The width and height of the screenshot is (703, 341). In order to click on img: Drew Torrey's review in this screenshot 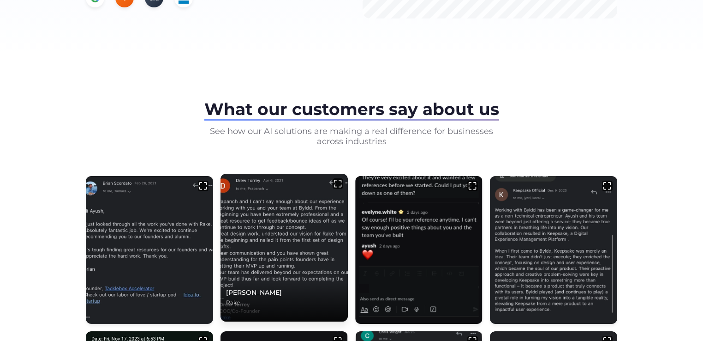, I will do `click(284, 247)`.